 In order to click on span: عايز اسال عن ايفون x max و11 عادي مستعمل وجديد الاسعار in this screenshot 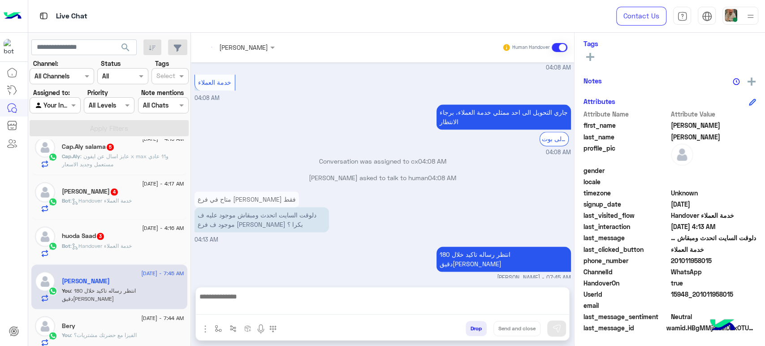, I will do `click(115, 160)`.